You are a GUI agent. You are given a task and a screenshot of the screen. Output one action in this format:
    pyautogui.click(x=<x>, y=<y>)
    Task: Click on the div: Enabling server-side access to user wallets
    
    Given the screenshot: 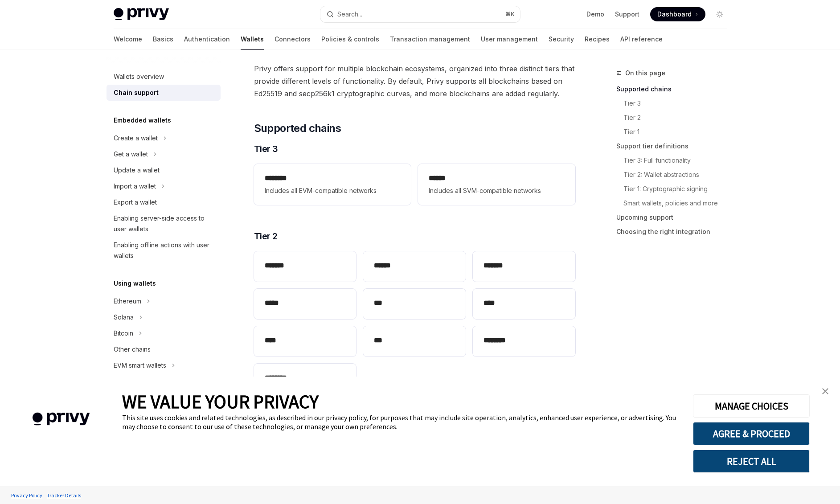 What is the action you would take?
    pyautogui.click(x=164, y=223)
    